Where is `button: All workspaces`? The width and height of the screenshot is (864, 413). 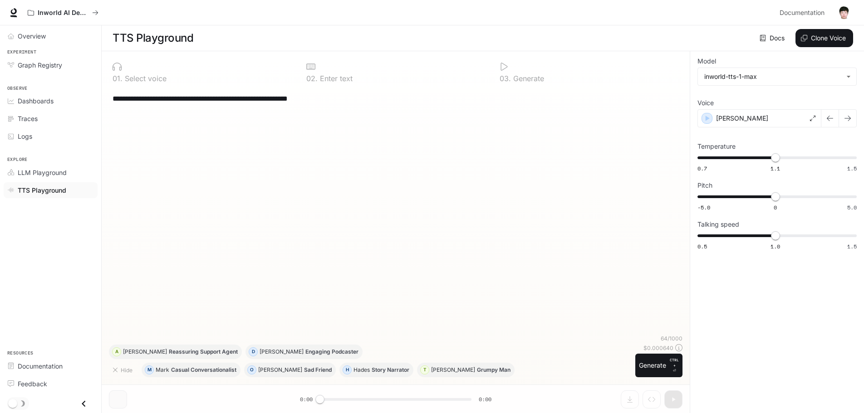
button: All workspaces is located at coordinates (63, 13).